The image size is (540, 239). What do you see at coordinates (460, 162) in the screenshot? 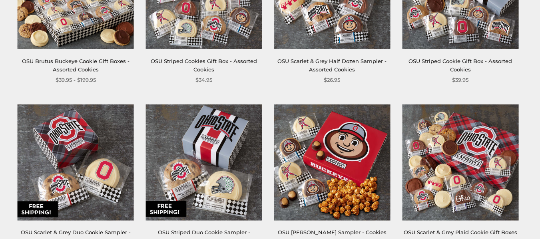
I see `a: OSU Scarlet & Grey Plaid Cookie Gift Boxes - Assorted Cookies` at bounding box center [460, 162].